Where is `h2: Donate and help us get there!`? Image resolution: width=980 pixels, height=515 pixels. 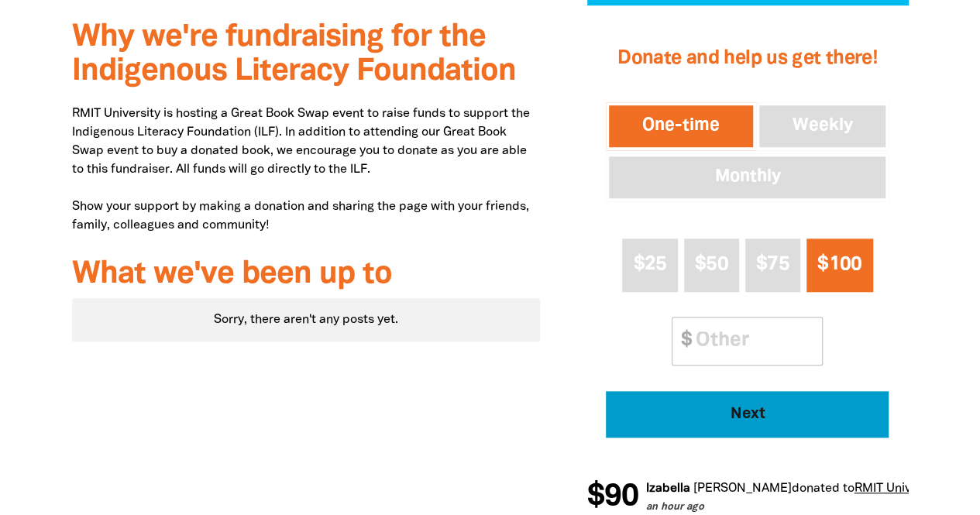
h2: Donate and help us get there! is located at coordinates (746, 59).